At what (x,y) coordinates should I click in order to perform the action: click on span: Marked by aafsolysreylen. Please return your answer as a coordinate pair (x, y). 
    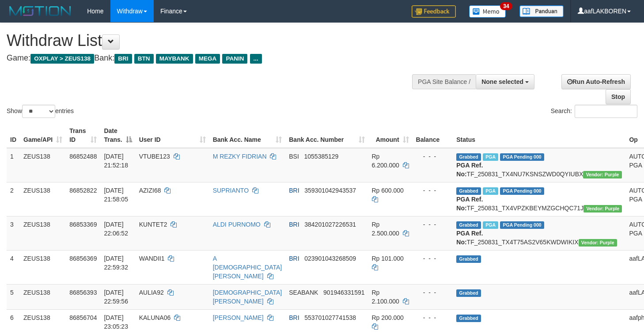
    Looking at the image, I should click on (490, 157).